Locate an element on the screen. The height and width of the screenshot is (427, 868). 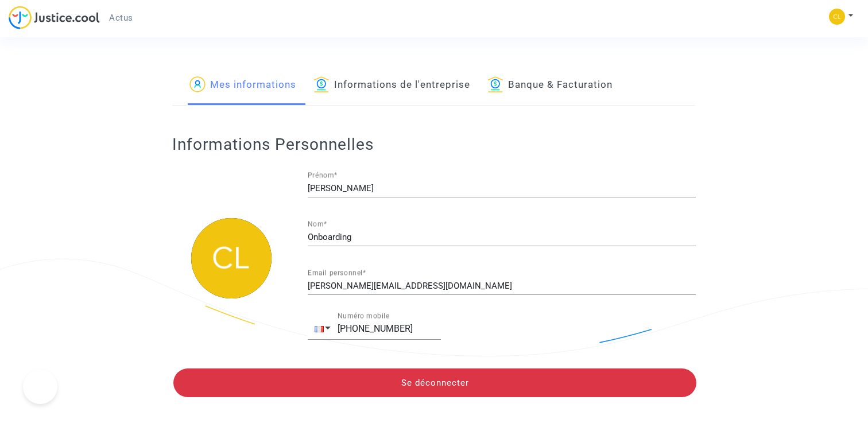
a: Actus is located at coordinates (121, 18).